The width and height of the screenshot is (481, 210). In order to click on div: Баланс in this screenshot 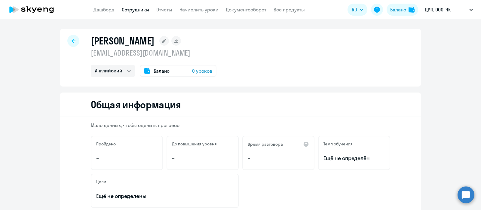, I will do `click(398, 10)`.